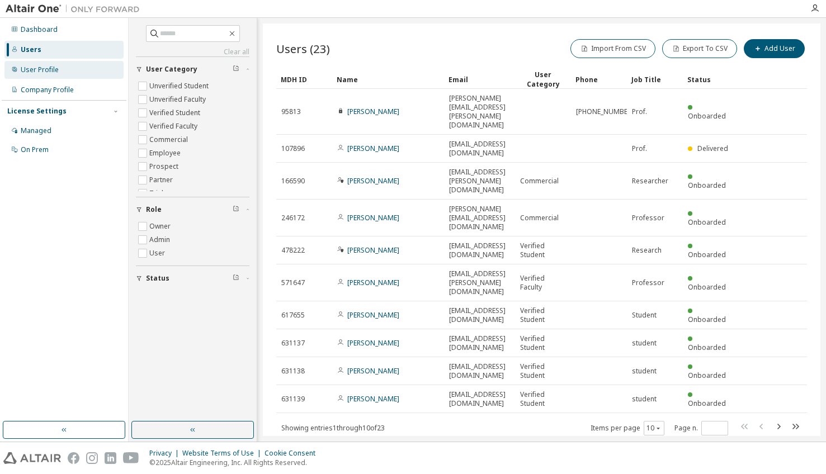 The width and height of the screenshot is (826, 474). What do you see at coordinates (650, 181) in the screenshot?
I see `span: Researcher` at bounding box center [650, 181].